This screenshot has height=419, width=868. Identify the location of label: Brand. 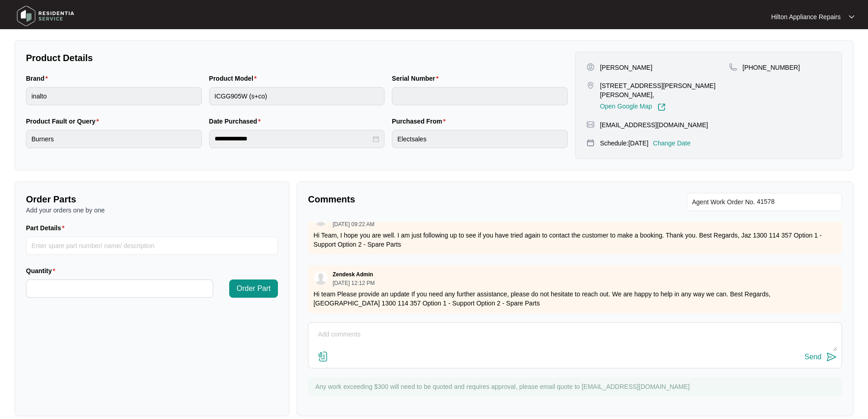
(39, 79).